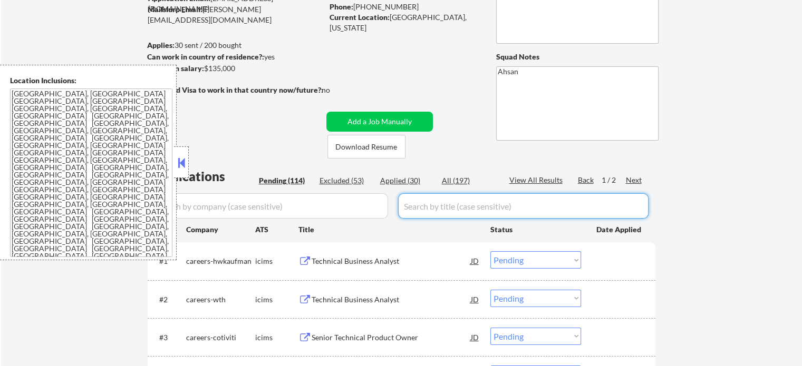  I want to click on strong: Can work in country of residence?:, so click(206, 56).